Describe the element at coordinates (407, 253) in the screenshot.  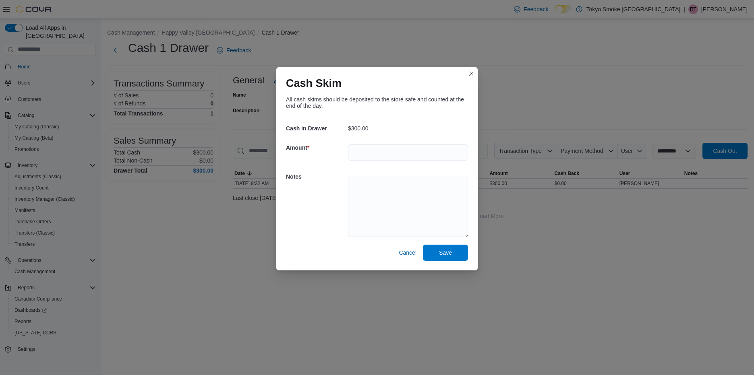
I see `button: Cancel` at that location.